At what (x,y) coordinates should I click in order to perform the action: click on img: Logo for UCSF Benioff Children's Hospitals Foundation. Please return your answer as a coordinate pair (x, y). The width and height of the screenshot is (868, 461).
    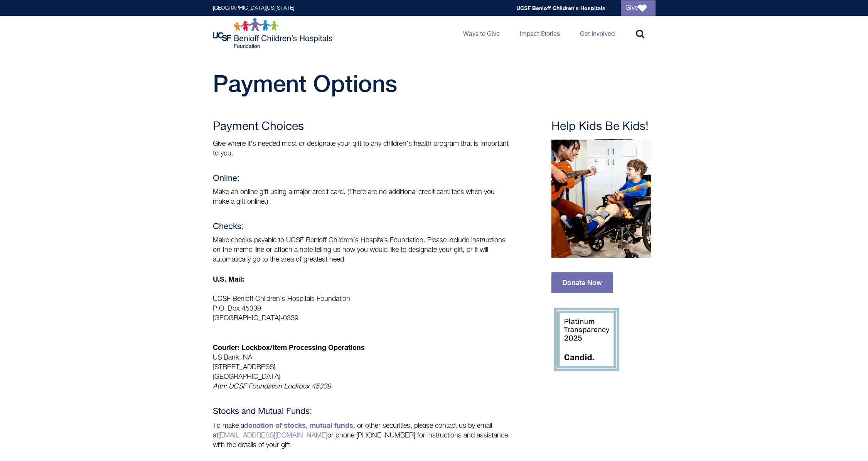
    Looking at the image, I should click on (273, 33).